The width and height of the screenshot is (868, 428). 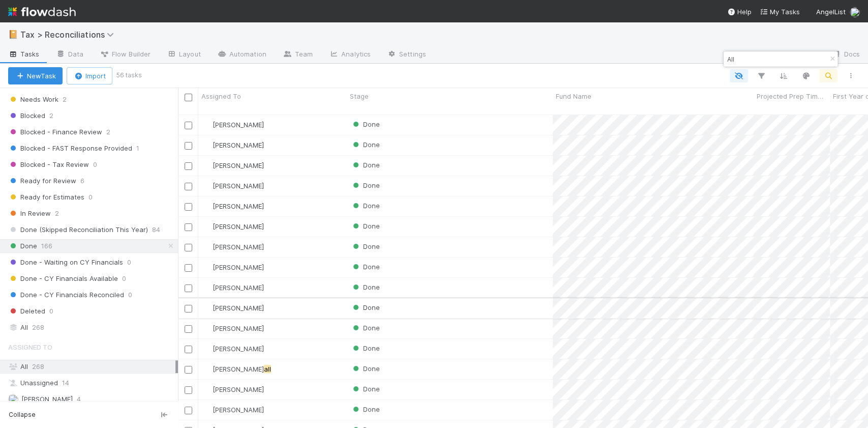 I want to click on span: Collapse, so click(x=22, y=415).